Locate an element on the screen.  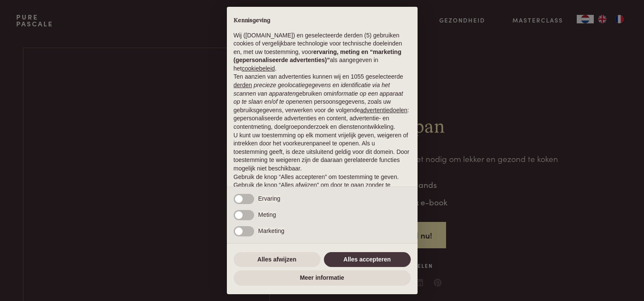
span: Marketing is located at coordinates (271, 231).